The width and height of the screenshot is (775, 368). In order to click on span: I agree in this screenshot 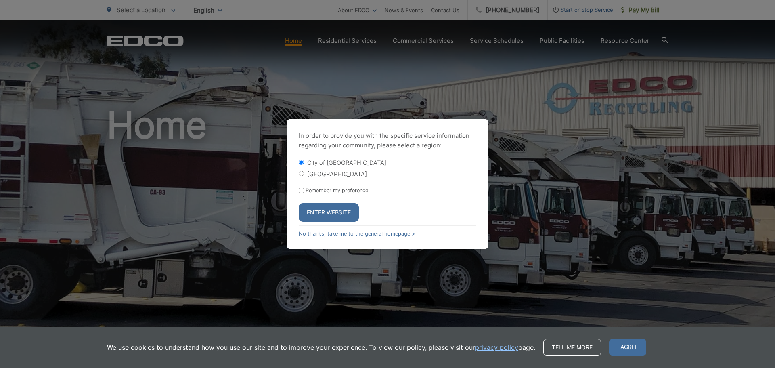, I will do `click(628, 347)`.